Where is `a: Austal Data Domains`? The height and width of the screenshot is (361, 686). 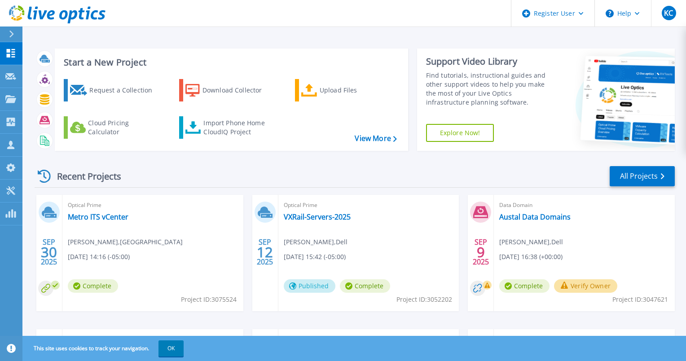
a: Austal Data Domains is located at coordinates (535, 217).